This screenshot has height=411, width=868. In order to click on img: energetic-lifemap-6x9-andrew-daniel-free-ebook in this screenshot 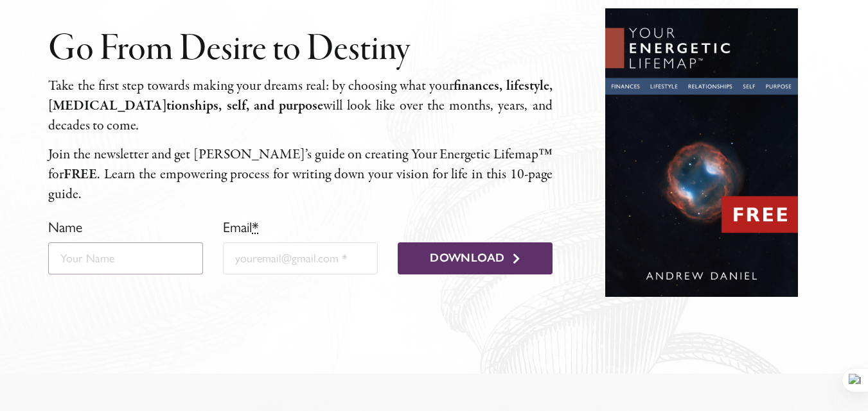, I will do `click(702, 152)`.